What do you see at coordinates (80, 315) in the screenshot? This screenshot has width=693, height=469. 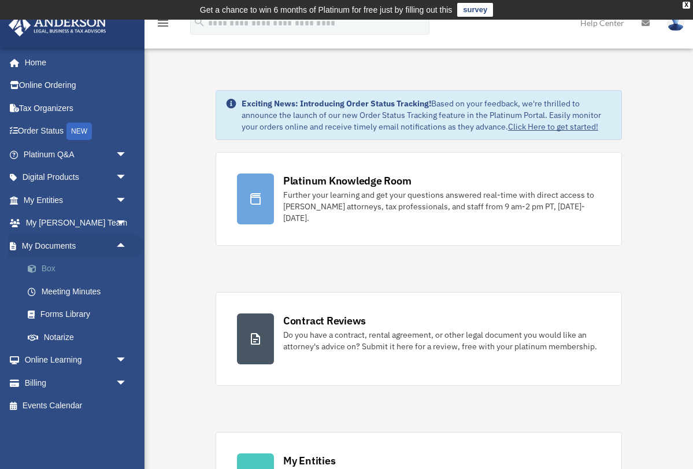 I see `a: Forms Library` at bounding box center [80, 315].